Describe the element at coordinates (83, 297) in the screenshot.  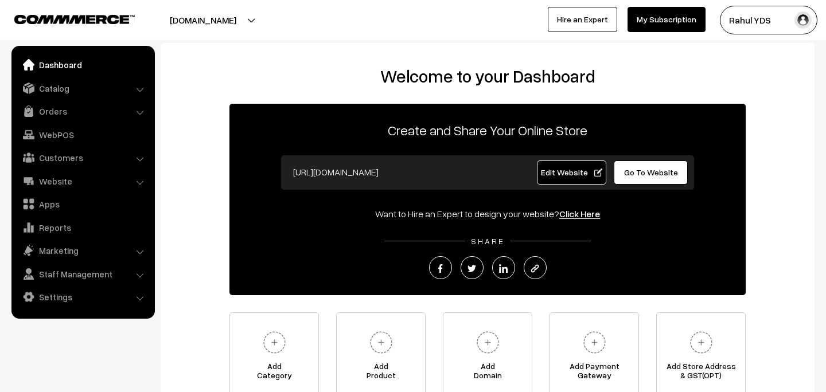
I see `a: Settings` at that location.